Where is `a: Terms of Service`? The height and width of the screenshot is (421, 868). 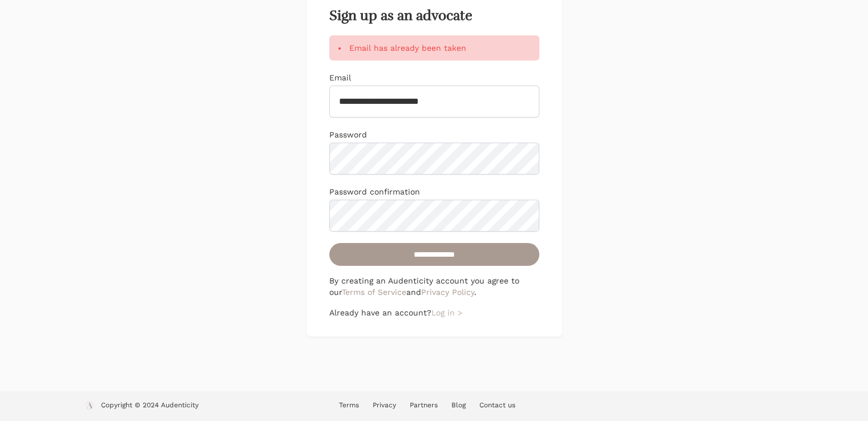 a: Terms of Service is located at coordinates (373, 292).